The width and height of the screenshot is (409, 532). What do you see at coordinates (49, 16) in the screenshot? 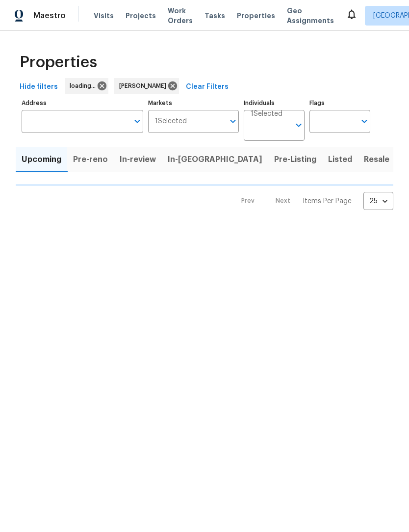
I see `span: Maestro` at bounding box center [49, 16].